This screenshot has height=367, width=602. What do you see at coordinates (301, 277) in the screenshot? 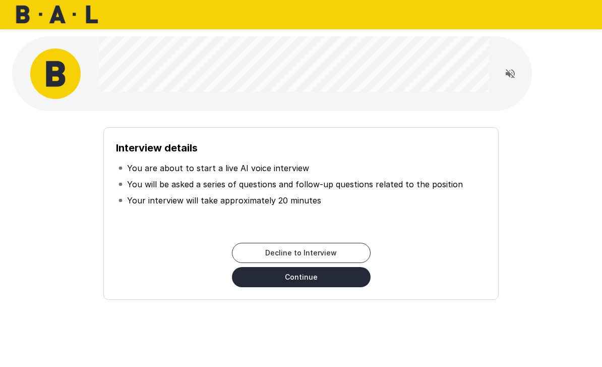
I see `button: Continue` at bounding box center [301, 277].